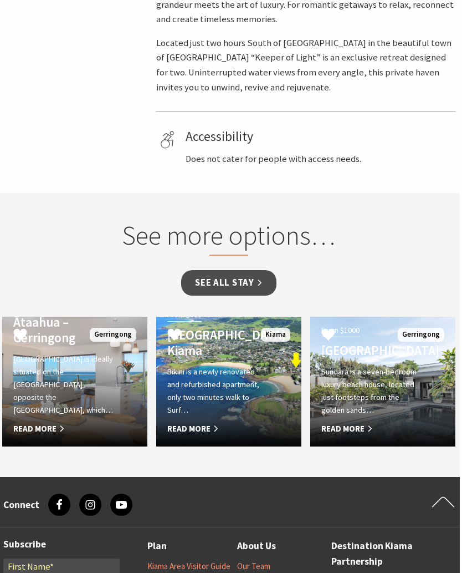 Image resolution: width=462 pixels, height=573 pixels. What do you see at coordinates (228, 283) in the screenshot?
I see `a: See all Stay` at bounding box center [228, 283].